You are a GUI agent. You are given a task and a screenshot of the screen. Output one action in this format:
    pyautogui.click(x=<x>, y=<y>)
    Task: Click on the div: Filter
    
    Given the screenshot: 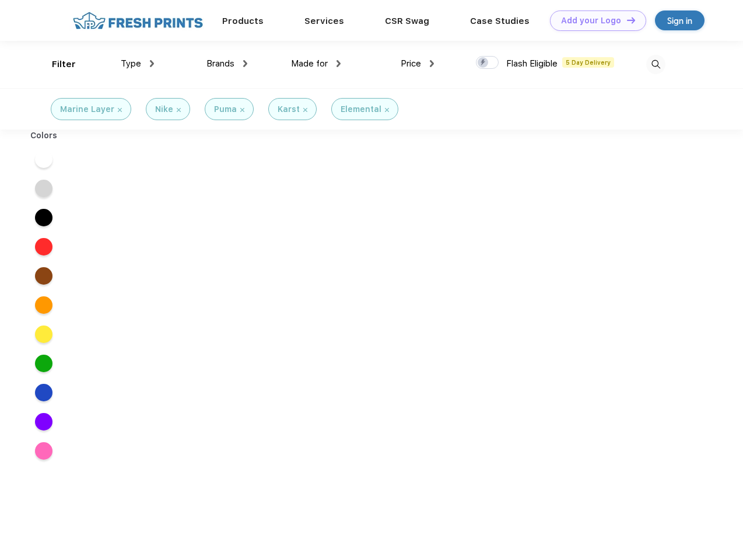 What is the action you would take?
    pyautogui.click(x=64, y=64)
    